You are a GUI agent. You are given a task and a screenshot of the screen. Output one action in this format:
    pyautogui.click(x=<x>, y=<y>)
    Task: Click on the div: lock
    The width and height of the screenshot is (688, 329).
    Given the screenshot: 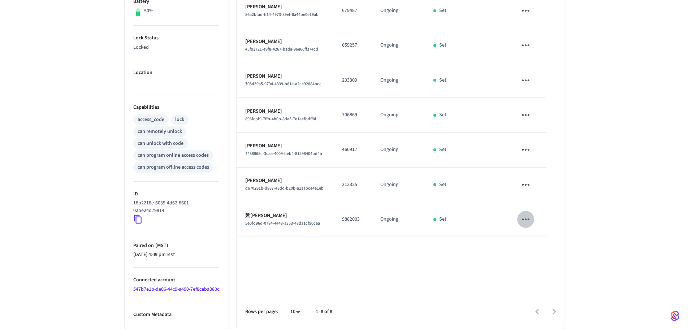 What is the action you would take?
    pyautogui.click(x=179, y=120)
    